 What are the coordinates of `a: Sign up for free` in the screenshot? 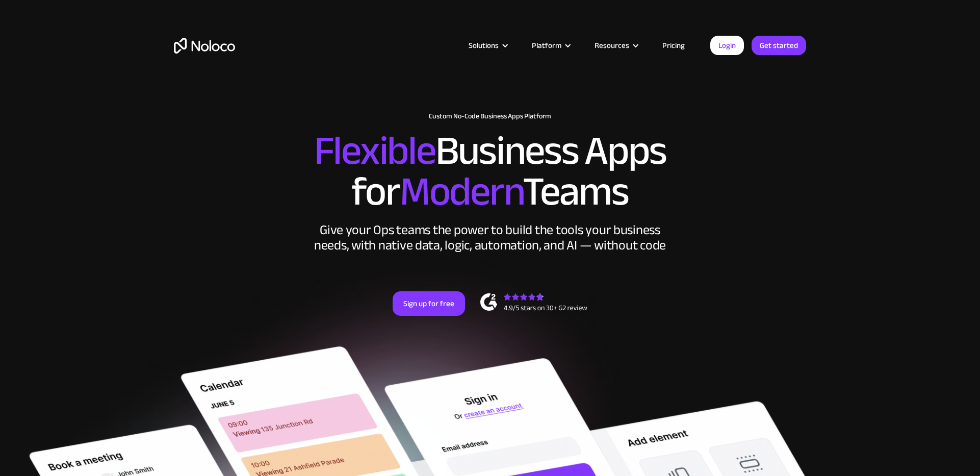 It's located at (429, 304).